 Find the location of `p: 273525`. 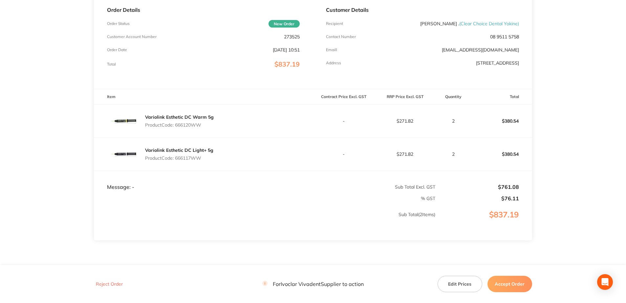

p: 273525 is located at coordinates (292, 37).